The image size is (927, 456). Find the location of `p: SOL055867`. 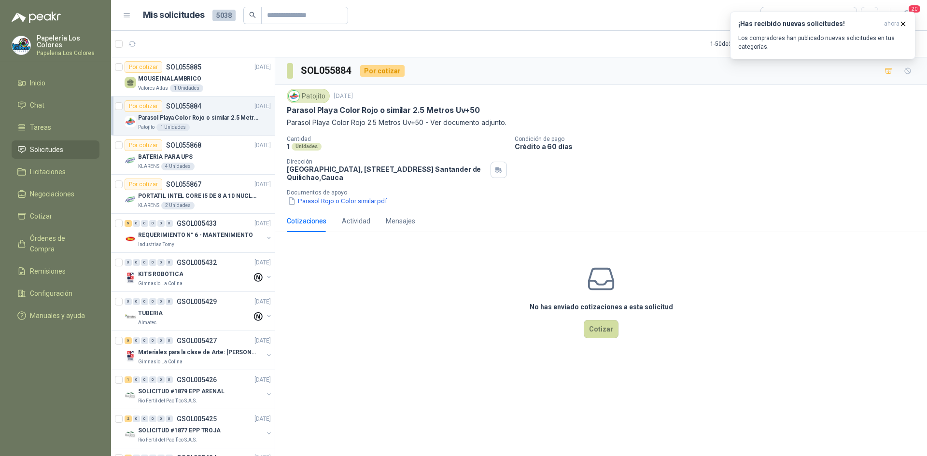

p: SOL055867 is located at coordinates (183, 184).